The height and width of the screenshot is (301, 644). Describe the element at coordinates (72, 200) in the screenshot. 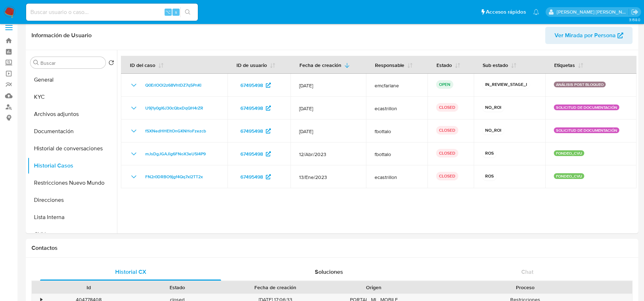

I see `button: Direcciones` at that location.